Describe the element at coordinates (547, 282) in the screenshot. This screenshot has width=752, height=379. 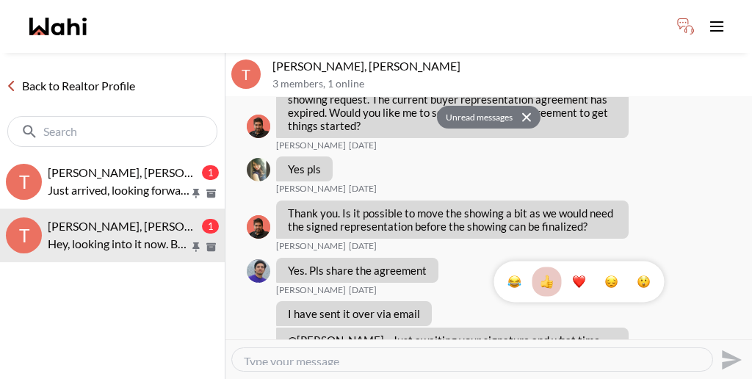
I see `button: Select Reaction: Thumbs up` at that location.